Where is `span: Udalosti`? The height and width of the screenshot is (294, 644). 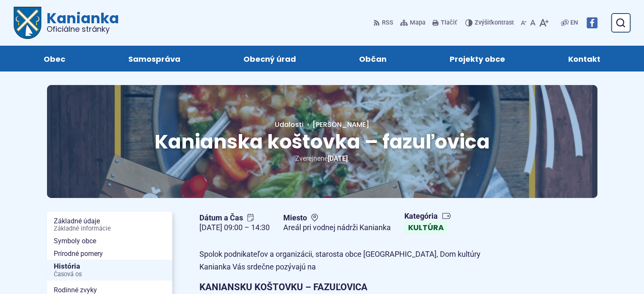
span: Udalosti is located at coordinates (289, 125).